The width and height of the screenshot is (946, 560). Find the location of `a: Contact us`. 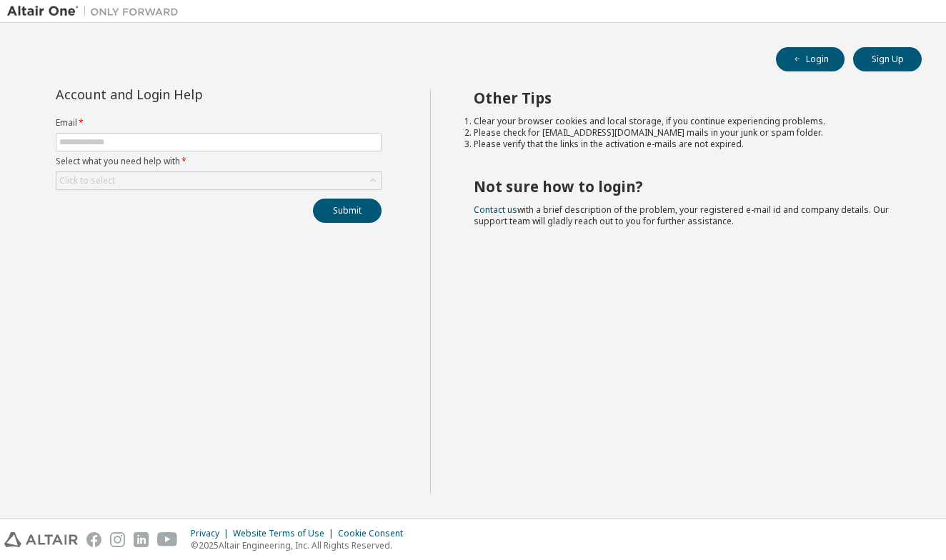

a: Contact us is located at coordinates (495, 209).